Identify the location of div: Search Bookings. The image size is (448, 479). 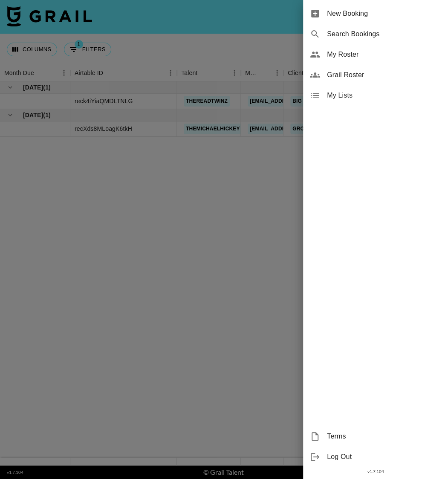
(375, 34).